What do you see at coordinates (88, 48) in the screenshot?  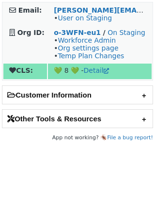 I see `a: Org settings page` at bounding box center [88, 48].